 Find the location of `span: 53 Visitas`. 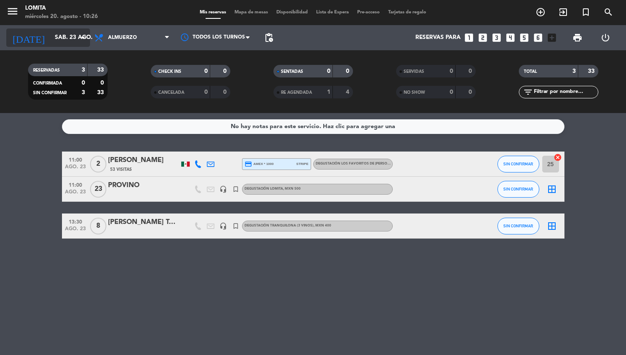

span: 53 Visitas is located at coordinates (121, 170).